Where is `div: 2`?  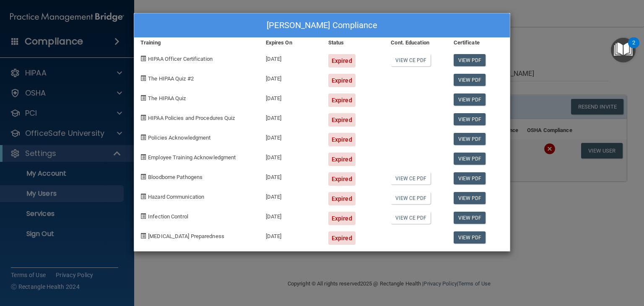 div: 2 is located at coordinates (633, 48).